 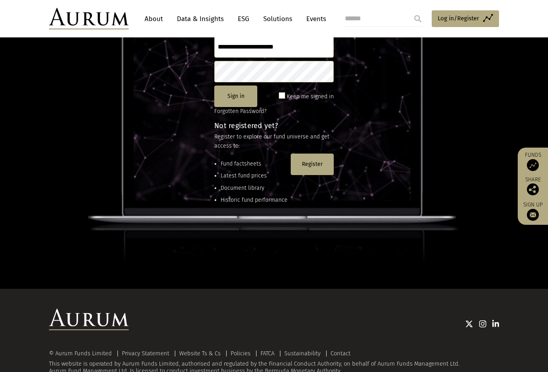 What do you see at coordinates (254, 200) in the screenshot?
I see `li: Historic fund performance` at bounding box center [254, 200].